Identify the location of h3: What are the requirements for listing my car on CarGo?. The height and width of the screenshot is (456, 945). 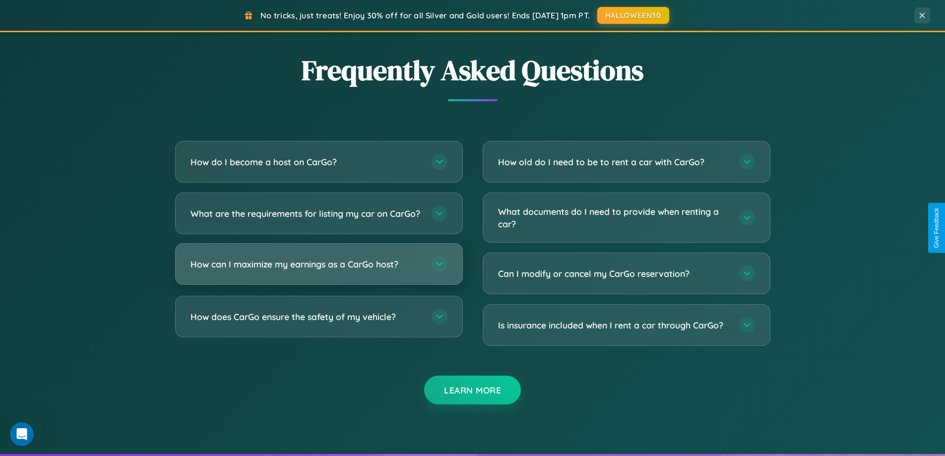
(306, 213).